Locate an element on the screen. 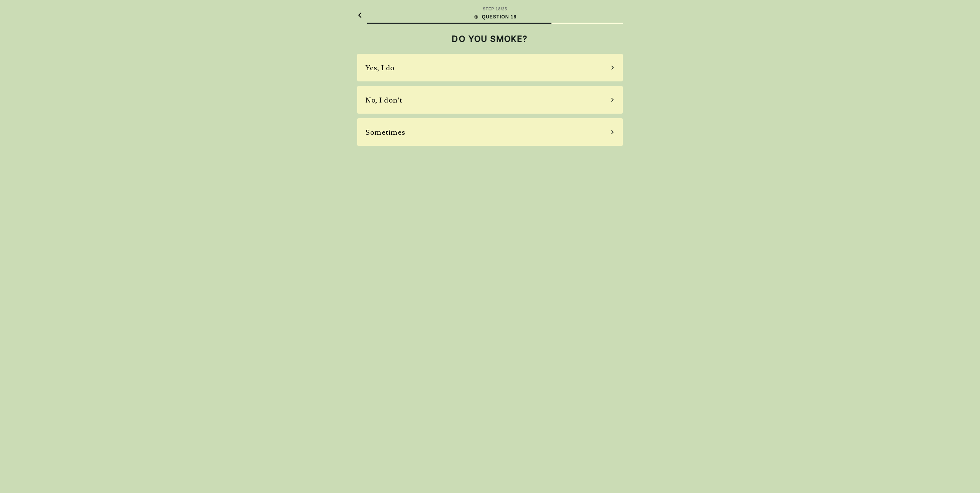  div: STEP 18 / 25 is located at coordinates (495, 9).